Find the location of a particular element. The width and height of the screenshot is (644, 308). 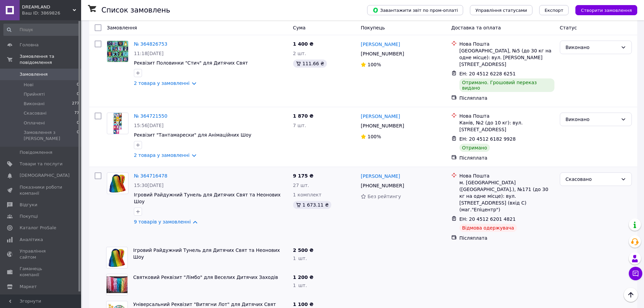

span: 9 175 ₴ is located at coordinates (303, 176).